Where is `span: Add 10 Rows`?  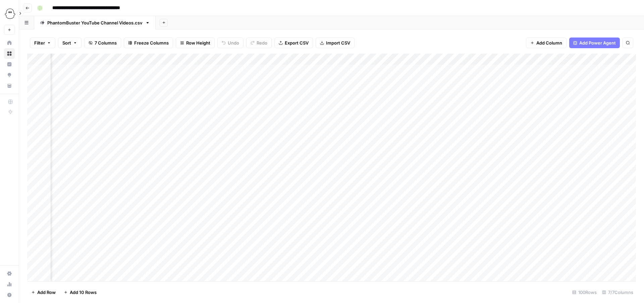 span: Add 10 Rows is located at coordinates (84, 292).